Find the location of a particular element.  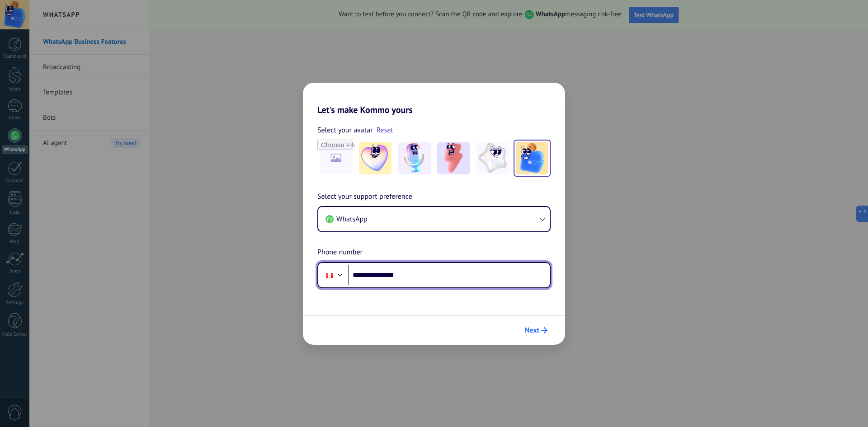

h2: Let's make Kommo yours is located at coordinates (434, 99).